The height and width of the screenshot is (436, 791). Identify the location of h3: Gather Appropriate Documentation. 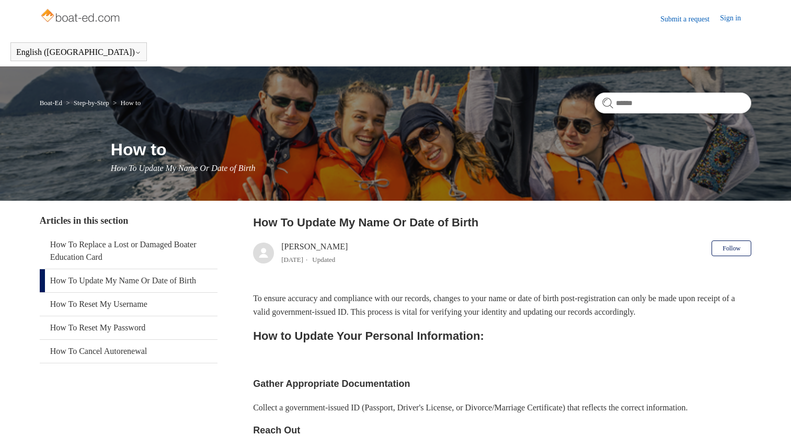
(502, 384).